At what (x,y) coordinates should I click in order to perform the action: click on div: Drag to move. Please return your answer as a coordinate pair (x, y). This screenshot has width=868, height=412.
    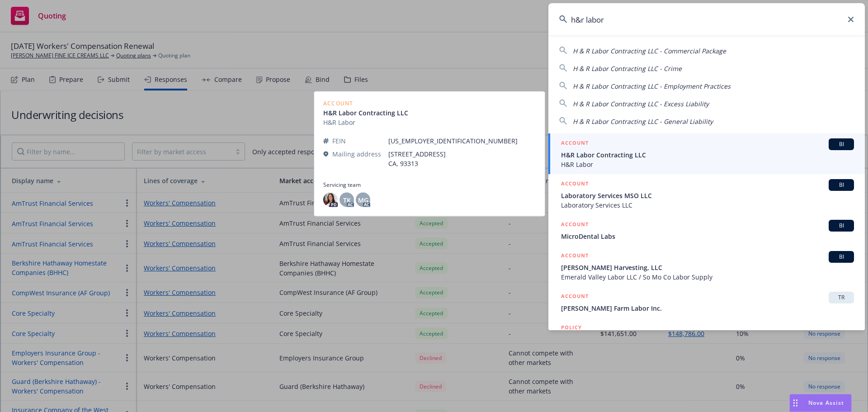
    Looking at the image, I should click on (796, 403).